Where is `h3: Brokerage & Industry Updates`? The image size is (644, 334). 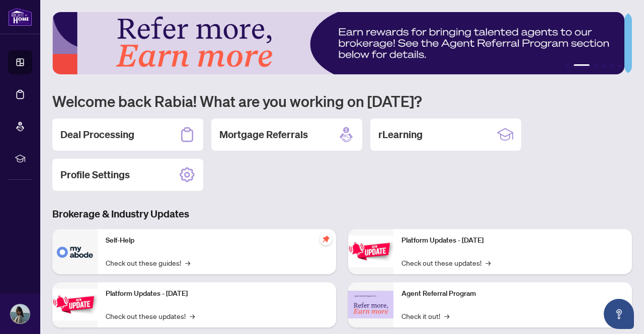
h3: Brokerage & Industry Updates is located at coordinates (342, 214).